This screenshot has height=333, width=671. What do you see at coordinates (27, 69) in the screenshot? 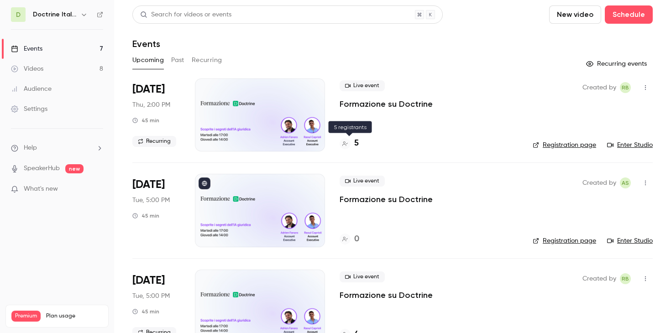
I see `div: Videos` at bounding box center [27, 69].